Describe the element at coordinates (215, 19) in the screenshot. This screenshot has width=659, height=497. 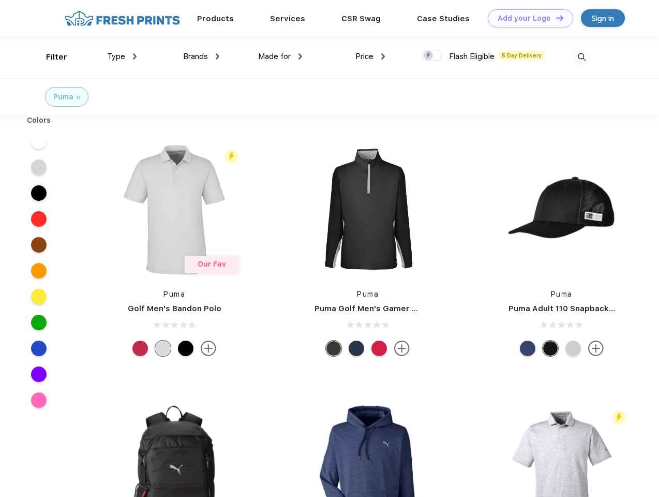
I see `a: Products` at that location.